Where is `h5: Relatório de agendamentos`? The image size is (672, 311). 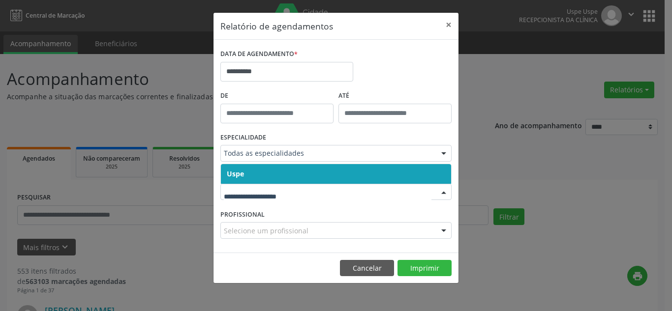 h5: Relatório de agendamentos is located at coordinates (276, 26).